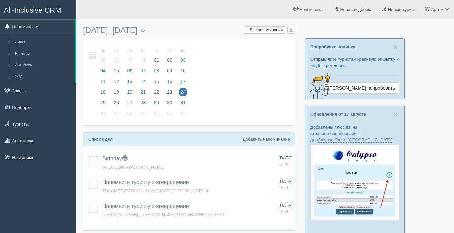  What do you see at coordinates (157, 55) in the screenshot?
I see `a: пт 01` at bounding box center [157, 55].